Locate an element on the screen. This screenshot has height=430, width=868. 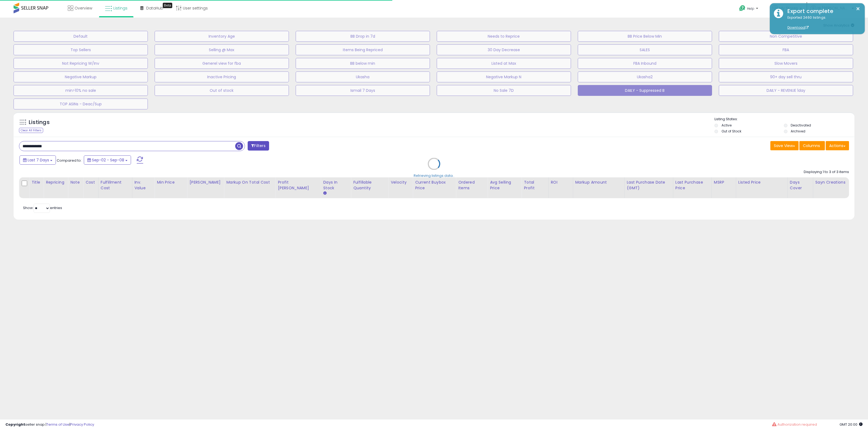
button: Top Sellers is located at coordinates (80, 50).